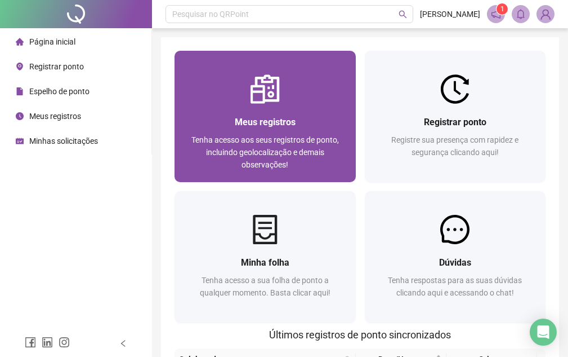 The width and height of the screenshot is (568, 357). What do you see at coordinates (455, 262) in the screenshot?
I see `span: Dúvidas` at bounding box center [455, 262].